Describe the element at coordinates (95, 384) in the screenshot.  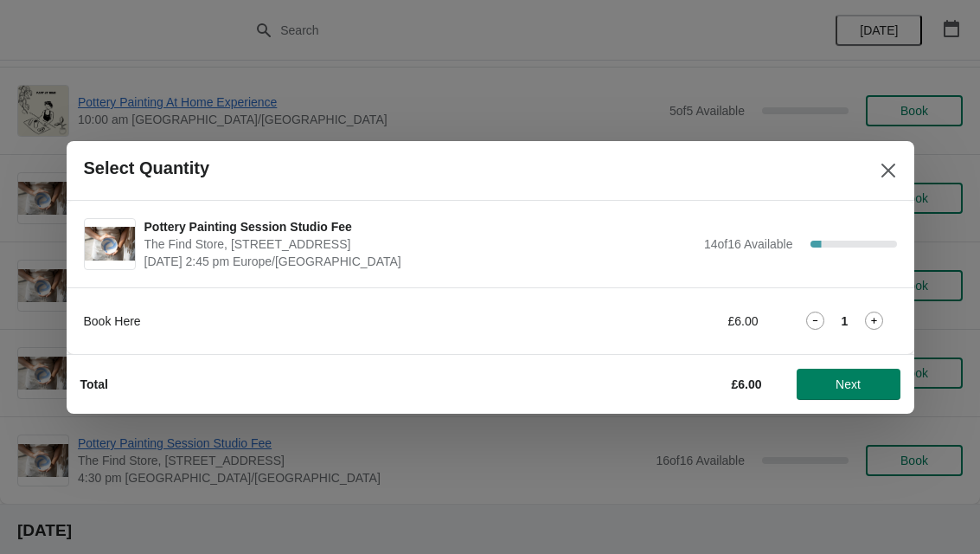
I see `strong: Total` at that location.